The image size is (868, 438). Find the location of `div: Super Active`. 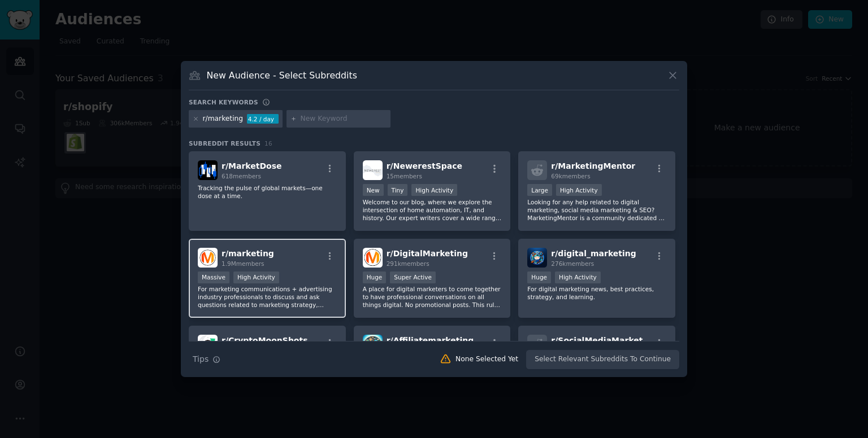

div: Super Active is located at coordinates (412, 277).